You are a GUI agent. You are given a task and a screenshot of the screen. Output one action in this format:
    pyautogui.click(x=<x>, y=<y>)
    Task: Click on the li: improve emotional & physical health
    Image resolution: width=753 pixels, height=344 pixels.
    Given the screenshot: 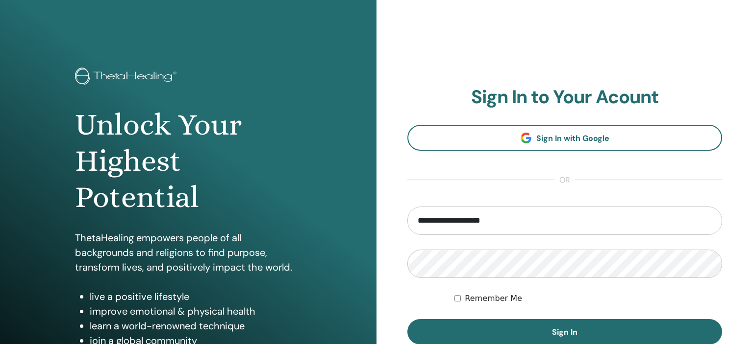 What is the action you would take?
    pyautogui.click(x=196, y=312)
    